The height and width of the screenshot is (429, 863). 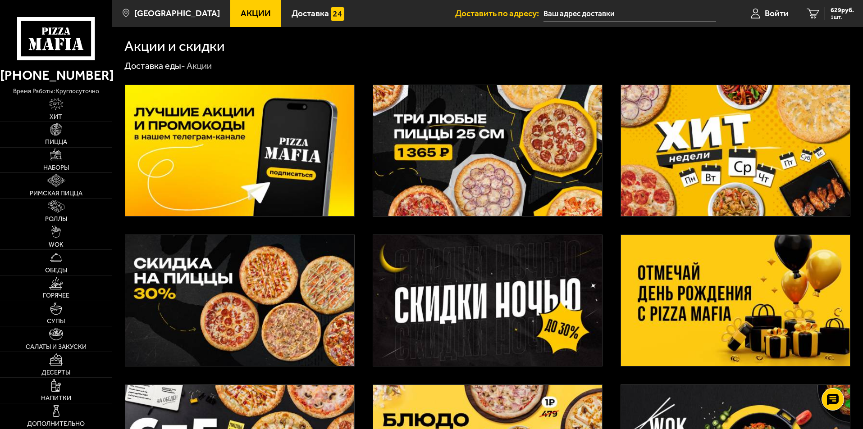 I want to click on a: Доставка еды-, so click(x=155, y=66).